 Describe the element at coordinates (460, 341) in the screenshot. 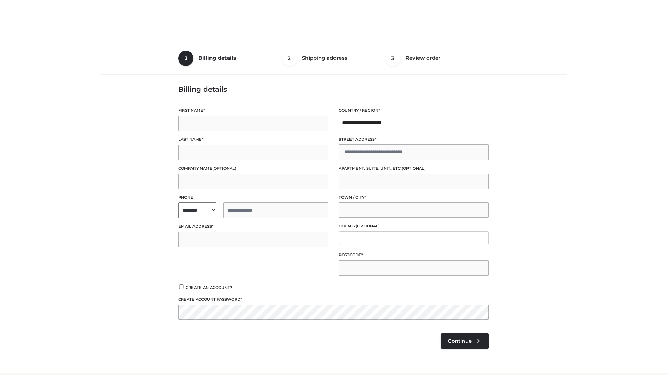

I see `span: Continue` at that location.